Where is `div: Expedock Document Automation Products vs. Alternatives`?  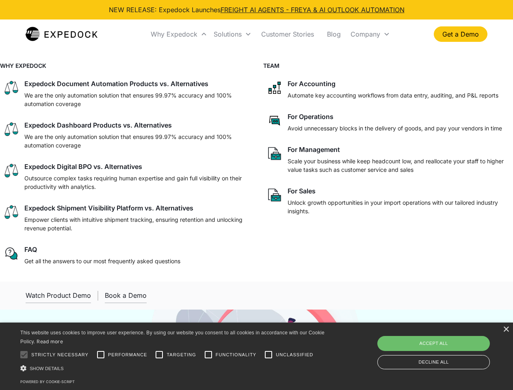
div: Expedock Document Automation Products vs. Alternatives is located at coordinates (116, 84).